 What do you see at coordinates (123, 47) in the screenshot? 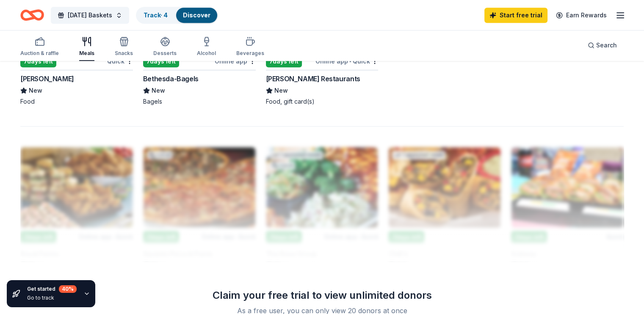
I see `button: Snacks` at bounding box center [123, 47].